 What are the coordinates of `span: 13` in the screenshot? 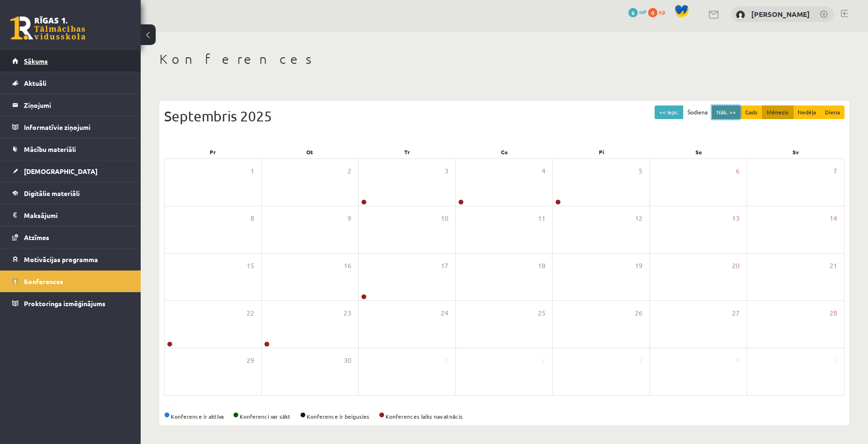 It's located at (736, 218).